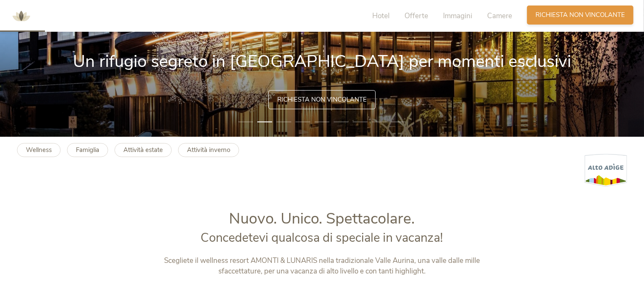 Image resolution: width=644 pixels, height=301 pixels. Describe the element at coordinates (209, 150) in the screenshot. I see `b: Attività inverno` at that location.